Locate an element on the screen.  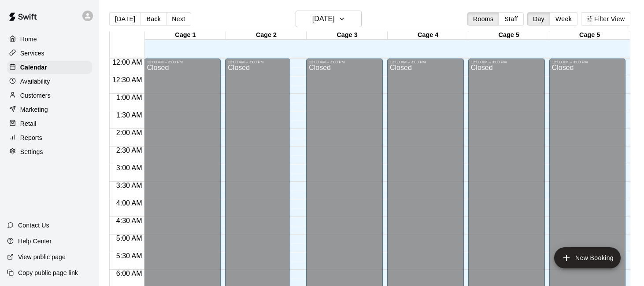
a: Customers is located at coordinates (49, 96).